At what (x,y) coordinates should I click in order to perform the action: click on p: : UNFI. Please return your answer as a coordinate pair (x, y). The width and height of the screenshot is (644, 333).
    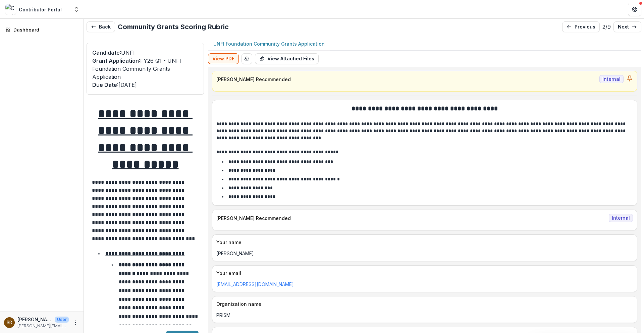
    Looking at the image, I should click on (145, 53).